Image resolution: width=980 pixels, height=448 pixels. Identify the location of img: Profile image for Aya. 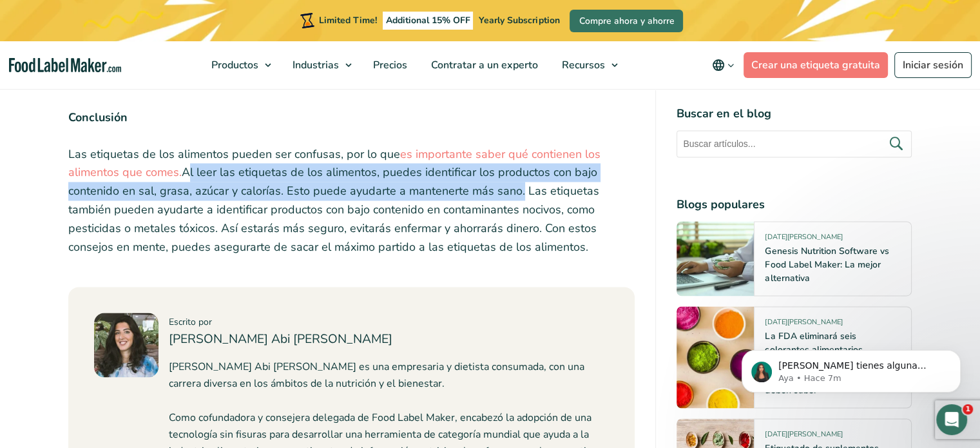
(40, 49).